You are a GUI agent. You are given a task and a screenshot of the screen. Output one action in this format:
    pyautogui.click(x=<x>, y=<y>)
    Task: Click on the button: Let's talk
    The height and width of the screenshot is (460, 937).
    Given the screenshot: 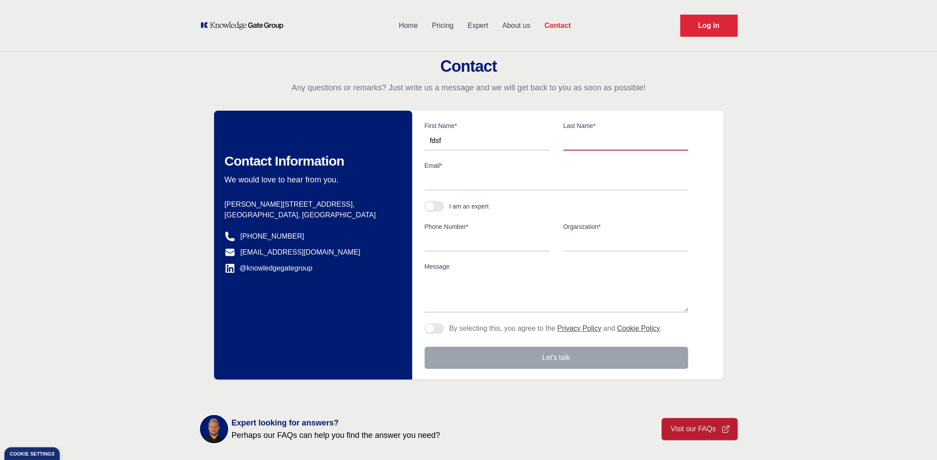 What is the action you would take?
    pyautogui.click(x=556, y=357)
    